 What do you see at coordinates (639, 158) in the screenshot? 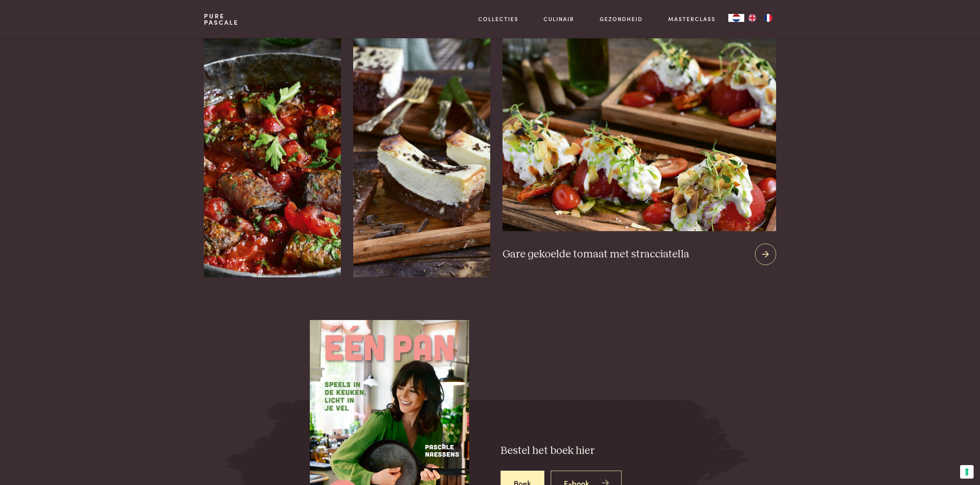
I see `a: Gare gekoelde tomaat met stracciatella Gare gekoelde tomaat met stracciatella` at bounding box center [639, 158].